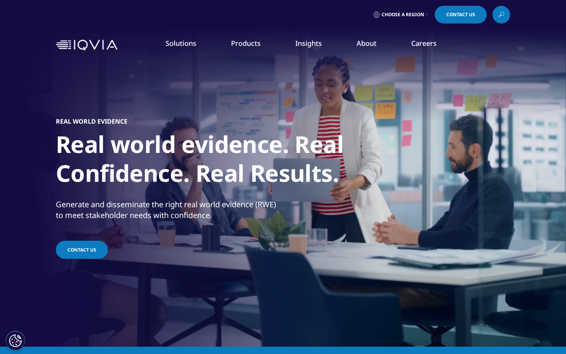  Describe the element at coordinates (403, 15) in the screenshot. I see `span: Choose a Region` at that location.